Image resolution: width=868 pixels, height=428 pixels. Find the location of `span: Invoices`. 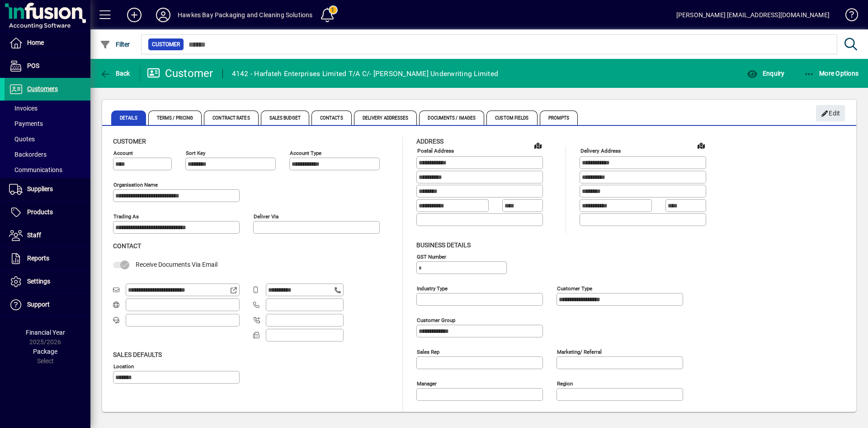

span: Invoices is located at coordinates (23, 108).